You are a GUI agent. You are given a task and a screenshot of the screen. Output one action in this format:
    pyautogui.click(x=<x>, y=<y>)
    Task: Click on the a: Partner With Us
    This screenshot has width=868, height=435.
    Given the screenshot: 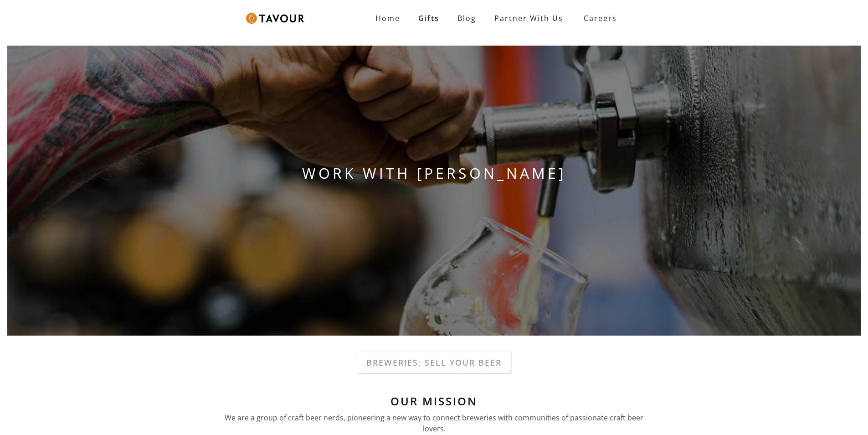 What is the action you would take?
    pyautogui.click(x=529, y=18)
    